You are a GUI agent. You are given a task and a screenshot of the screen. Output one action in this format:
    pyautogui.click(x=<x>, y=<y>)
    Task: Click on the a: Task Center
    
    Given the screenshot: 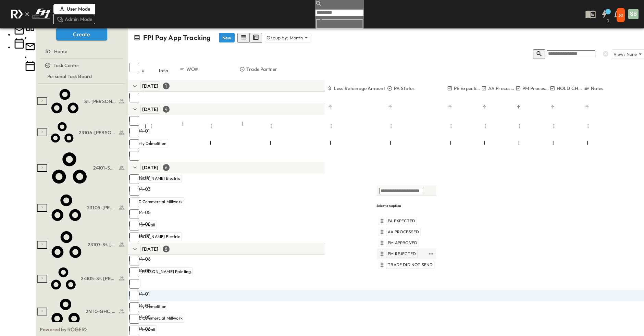 What is the action you would take?
    pyautogui.click(x=81, y=66)
    